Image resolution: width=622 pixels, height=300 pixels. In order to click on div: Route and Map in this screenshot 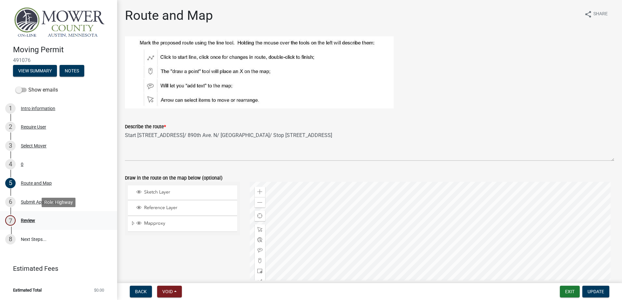, I will do `click(36, 183)`.